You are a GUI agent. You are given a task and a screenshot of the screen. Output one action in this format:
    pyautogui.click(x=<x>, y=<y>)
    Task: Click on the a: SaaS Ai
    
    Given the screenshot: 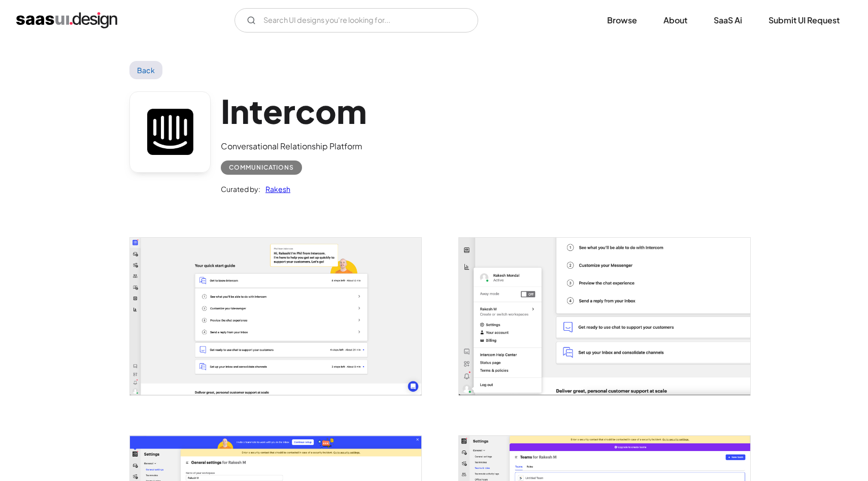 What is the action you would take?
    pyautogui.click(x=728, y=21)
    